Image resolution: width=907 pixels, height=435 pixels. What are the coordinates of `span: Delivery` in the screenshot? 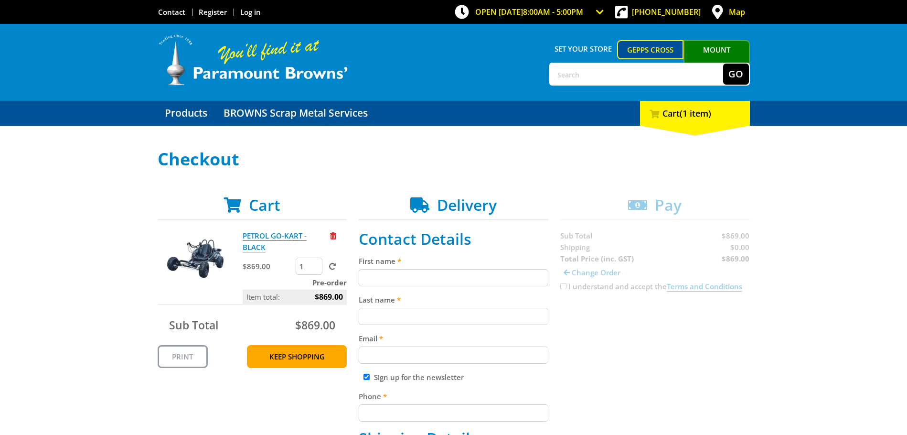 It's located at (467, 204).